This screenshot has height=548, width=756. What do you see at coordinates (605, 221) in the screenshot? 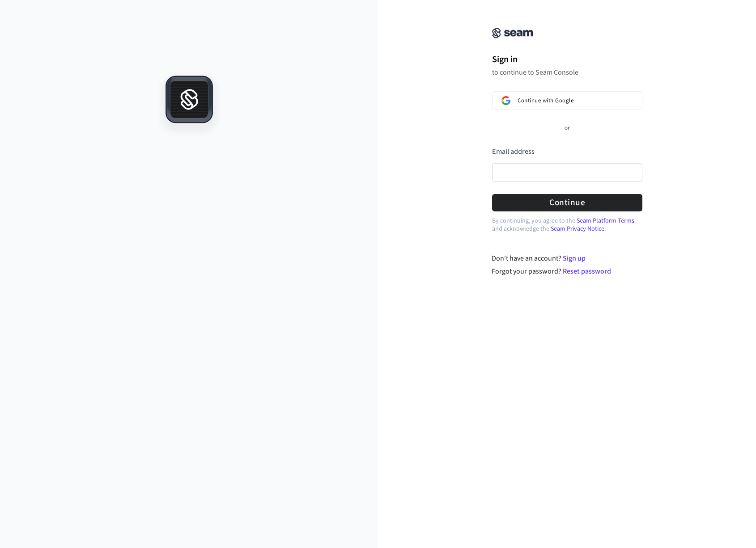
I see `a: Seam Platform Terms` at bounding box center [605, 221].